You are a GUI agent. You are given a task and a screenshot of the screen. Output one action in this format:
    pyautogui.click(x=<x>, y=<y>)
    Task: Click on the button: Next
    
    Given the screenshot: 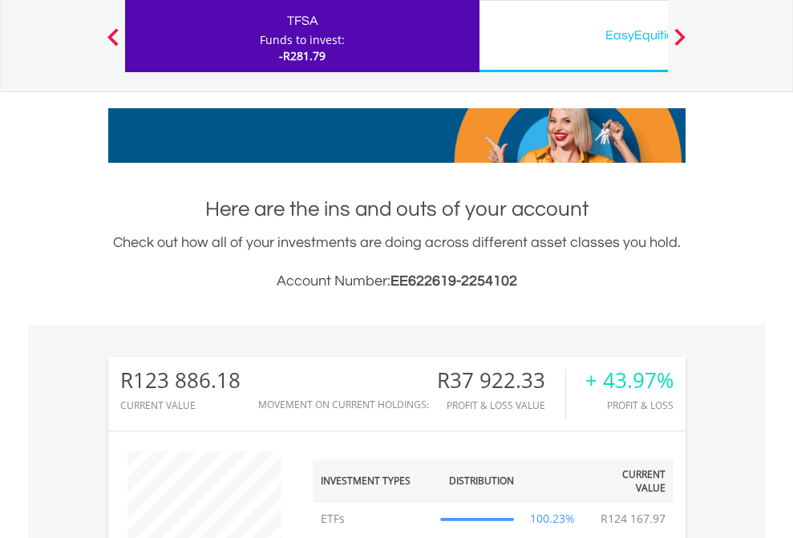 What is the action you would take?
    pyautogui.click(x=680, y=44)
    